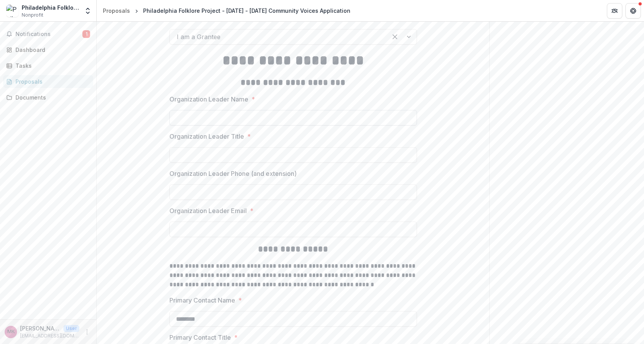  Describe the element at coordinates (87, 331) in the screenshot. I see `button: More` at that location.